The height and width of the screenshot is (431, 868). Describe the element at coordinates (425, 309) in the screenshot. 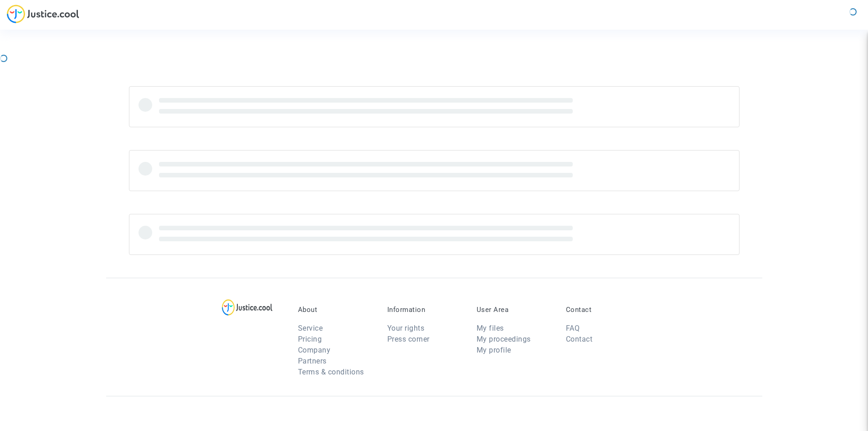

I see `p: Information` at that location.